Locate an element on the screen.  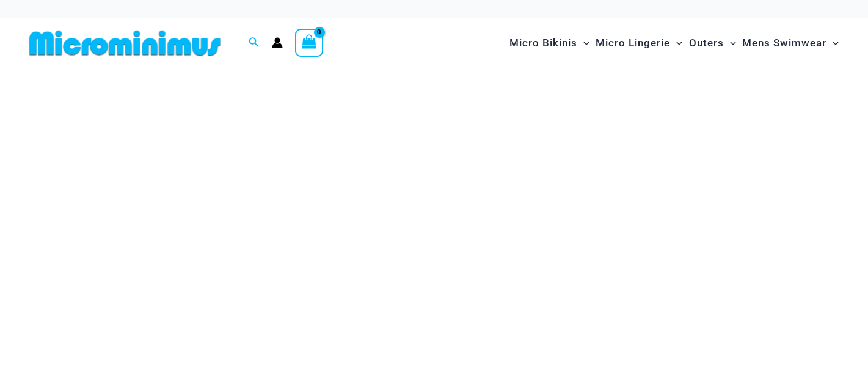
nav: Site Navigation is located at coordinates (674, 43).